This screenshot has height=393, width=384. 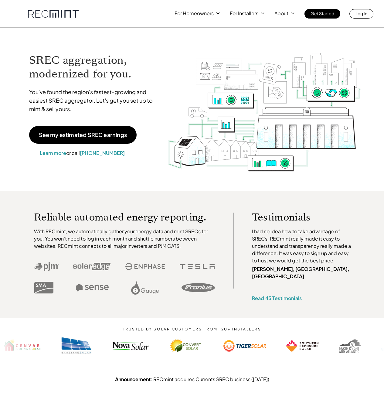 I want to click on p: Get Started, so click(x=322, y=13).